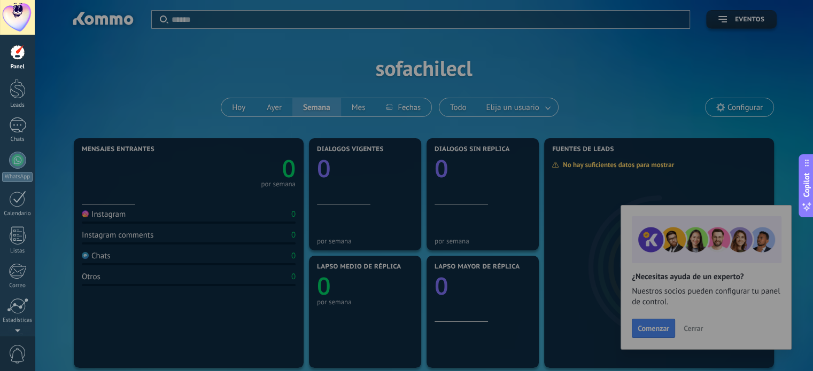 The width and height of the screenshot is (813, 371). I want to click on div: Correo, so click(18, 286).